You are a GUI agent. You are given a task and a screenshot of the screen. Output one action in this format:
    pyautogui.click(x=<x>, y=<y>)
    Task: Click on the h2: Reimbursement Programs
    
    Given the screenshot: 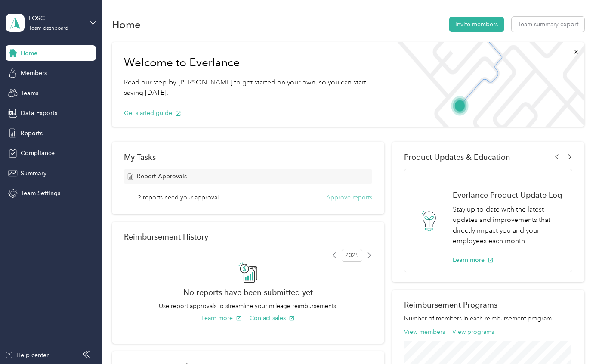 What is the action you would take?
    pyautogui.click(x=488, y=304)
    